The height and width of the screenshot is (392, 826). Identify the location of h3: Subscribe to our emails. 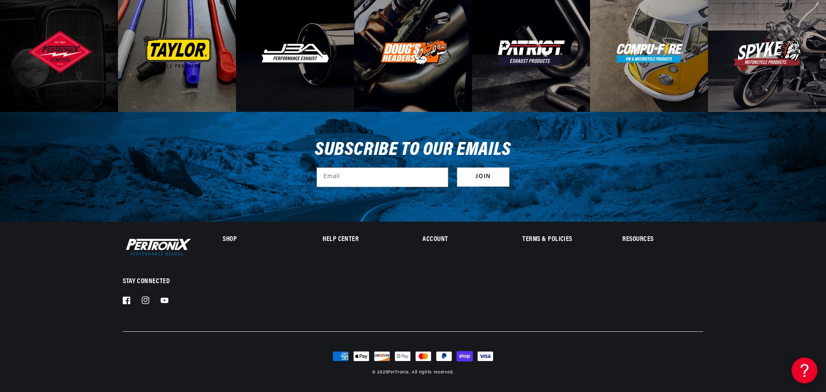
(413, 150).